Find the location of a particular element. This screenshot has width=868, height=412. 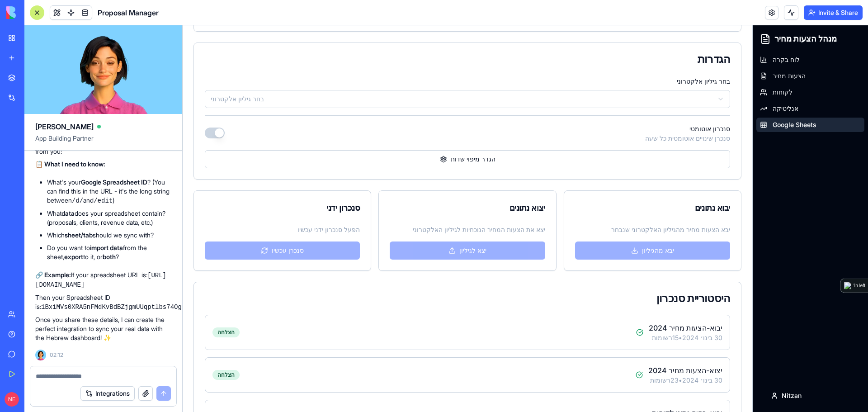

strong: Google Spreadsheet ID is located at coordinates (114, 182).